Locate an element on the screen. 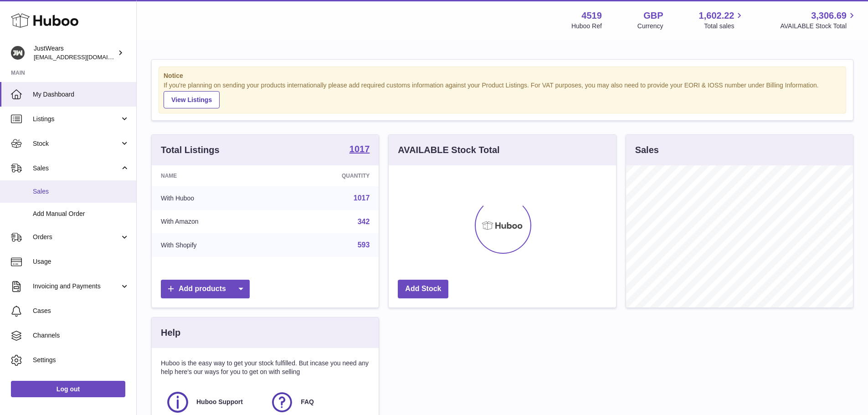 The image size is (868, 415). span: Channels is located at coordinates (81, 335).